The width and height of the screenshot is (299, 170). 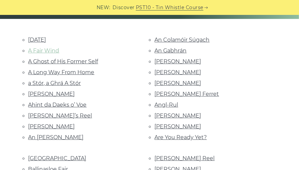 I want to click on a: a Stór, a Ghrá A Stór, so click(x=55, y=83).